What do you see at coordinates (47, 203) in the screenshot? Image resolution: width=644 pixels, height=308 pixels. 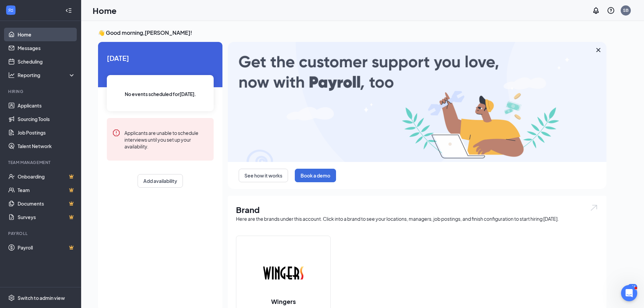 I see `a: DocumentsCrown` at bounding box center [47, 203].